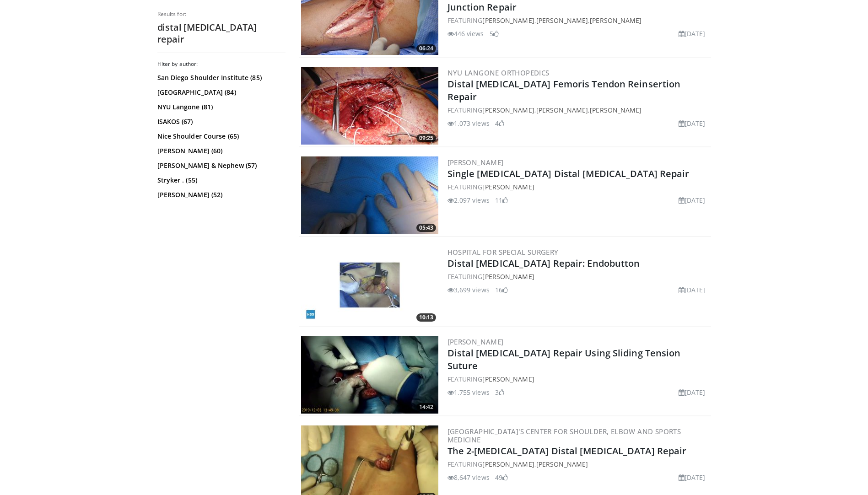  What do you see at coordinates (370, 285) in the screenshot?
I see `img: 60b7c6be-54cb-4f90-a3aa-5d42026135db.300x170_q85_crop-smart_upscale.jpg` at bounding box center [370, 285].